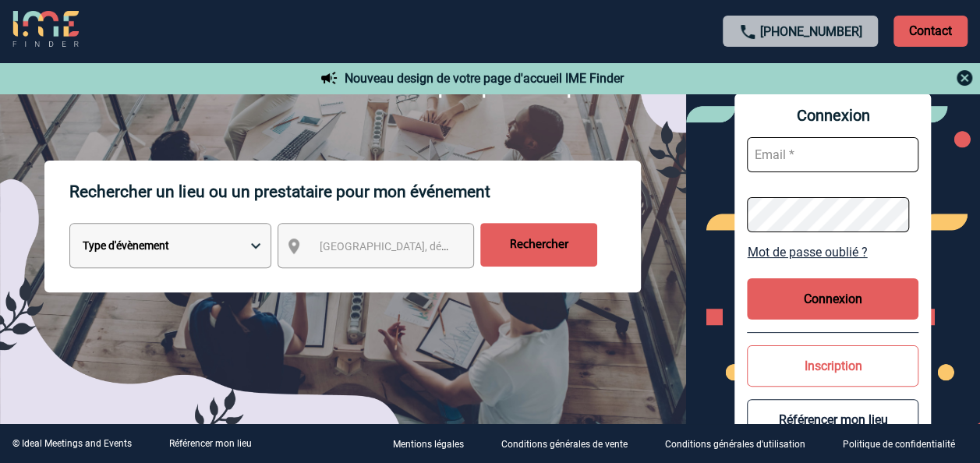 This screenshot has height=463, width=980. What do you see at coordinates (735, 446) in the screenshot?
I see `p: Conditions générales d'utilisation` at bounding box center [735, 446].